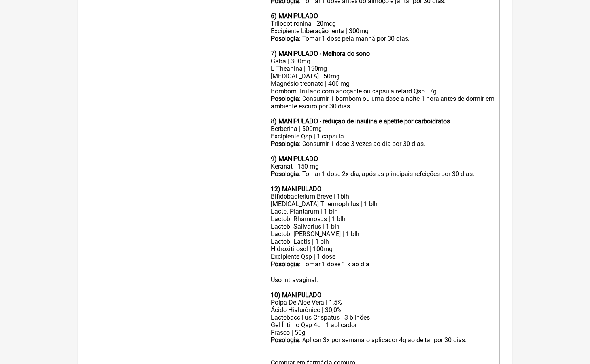 The width and height of the screenshot is (590, 364). Describe the element at coordinates (384, 324) in the screenshot. I see `div: Gel Íntimo Qsp 4g | 1 aplicador` at that location.